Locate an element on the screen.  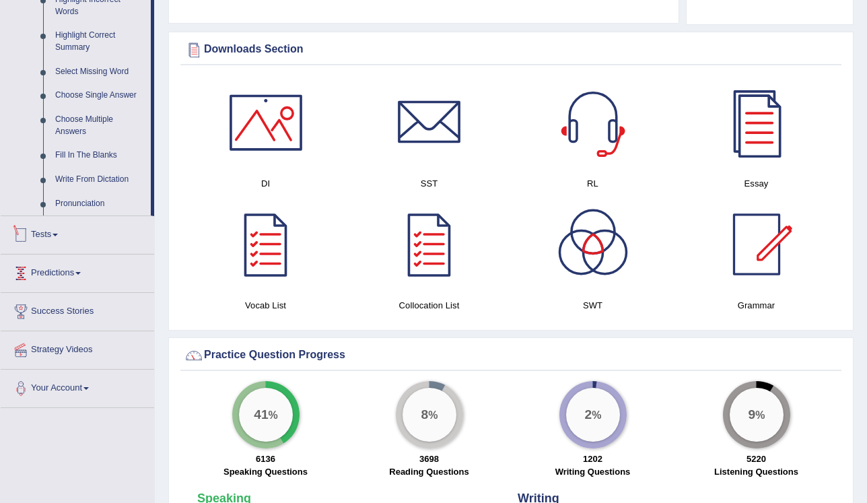
big: 41 is located at coordinates (261, 415).